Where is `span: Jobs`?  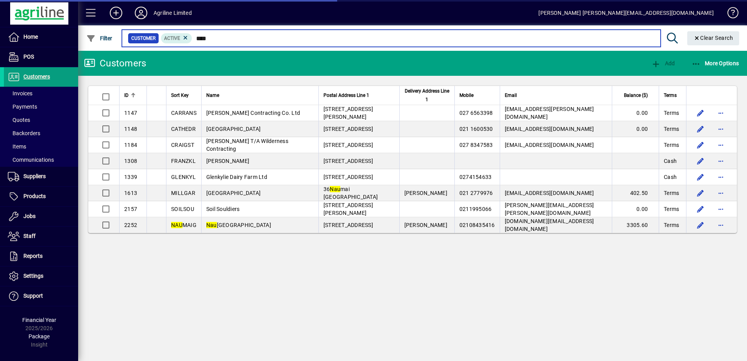 span: Jobs is located at coordinates (29, 216).